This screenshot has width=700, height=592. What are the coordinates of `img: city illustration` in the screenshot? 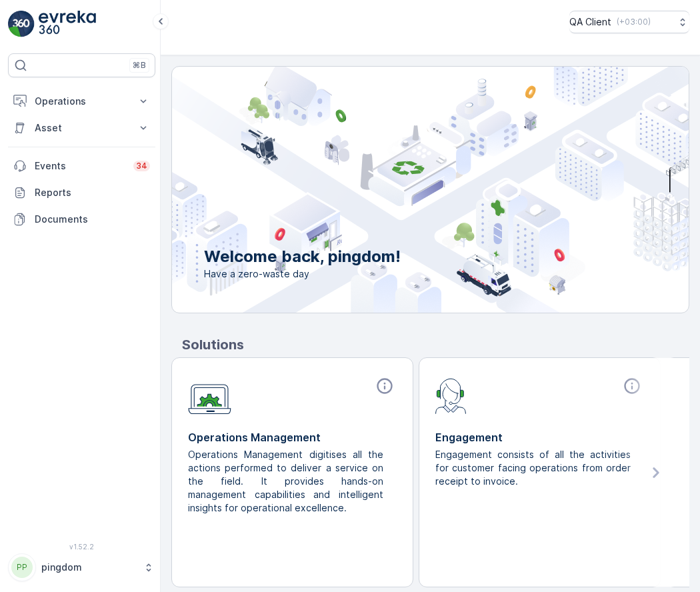 It's located at (400, 189).